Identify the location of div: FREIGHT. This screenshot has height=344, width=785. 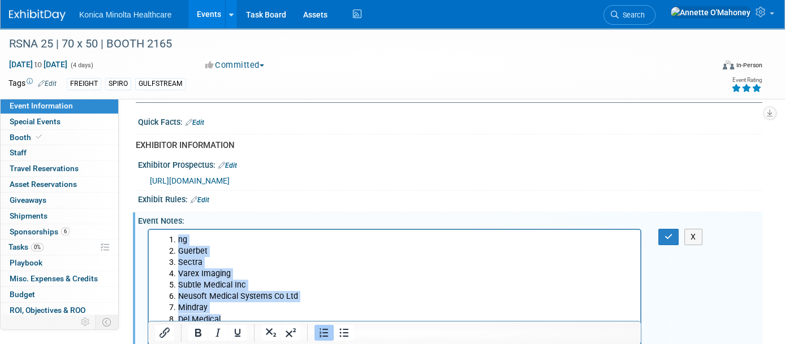
(84, 84).